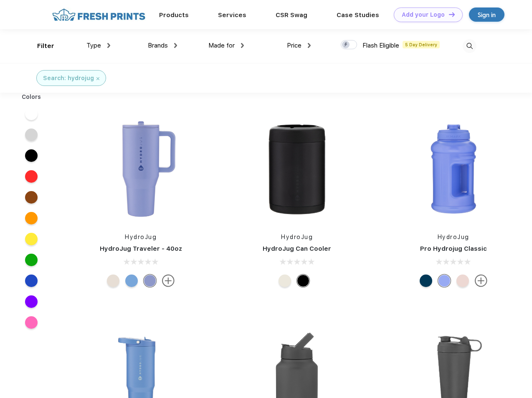 The height and width of the screenshot is (398, 532). What do you see at coordinates (31, 97) in the screenshot?
I see `div: Colors` at bounding box center [31, 97].